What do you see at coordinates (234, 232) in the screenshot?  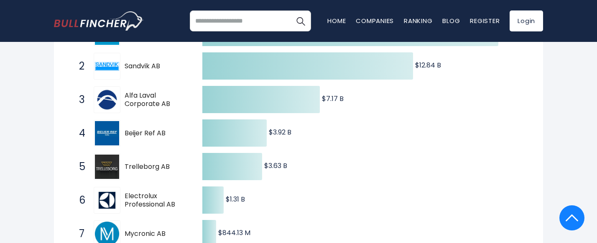 I see `text: $844.13 M` at bounding box center [234, 232].